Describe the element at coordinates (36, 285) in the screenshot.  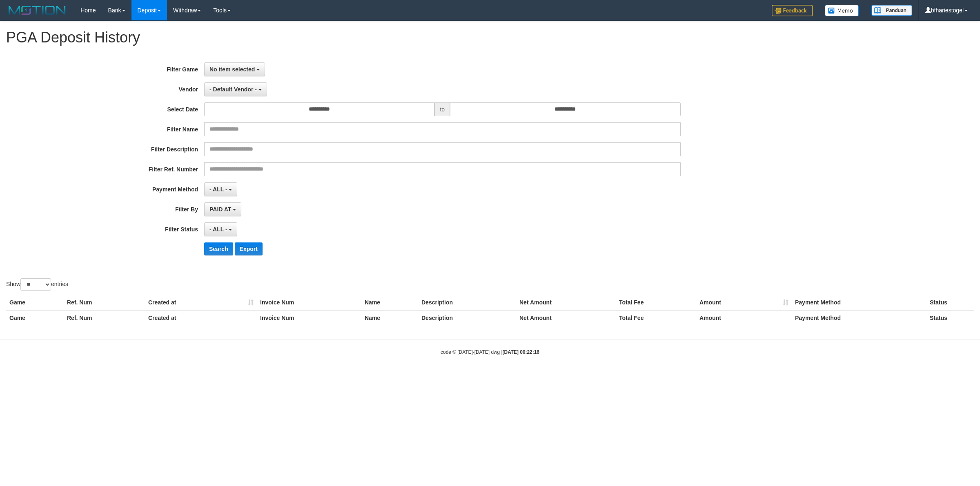
I see `select: Showentries` at that location.